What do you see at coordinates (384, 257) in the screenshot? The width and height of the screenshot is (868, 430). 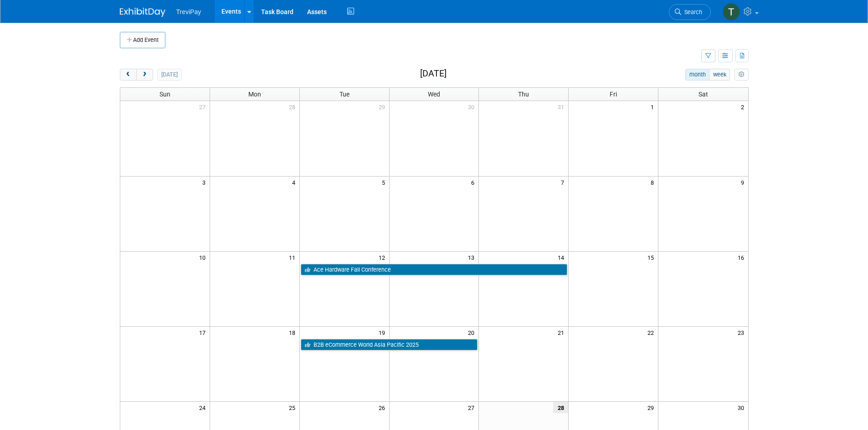 I see `span: 12` at bounding box center [384, 257].